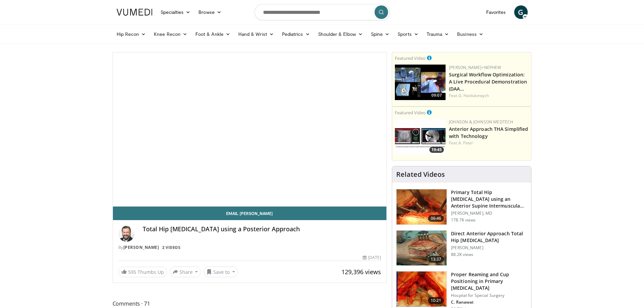  What do you see at coordinates (422, 289) in the screenshot?
I see `img: 9ceeadf7-7a50-4be6-849f-8c42a554e74d.150x105_q85_crop-smart_upscale.jpg` at bounding box center [422, 289].